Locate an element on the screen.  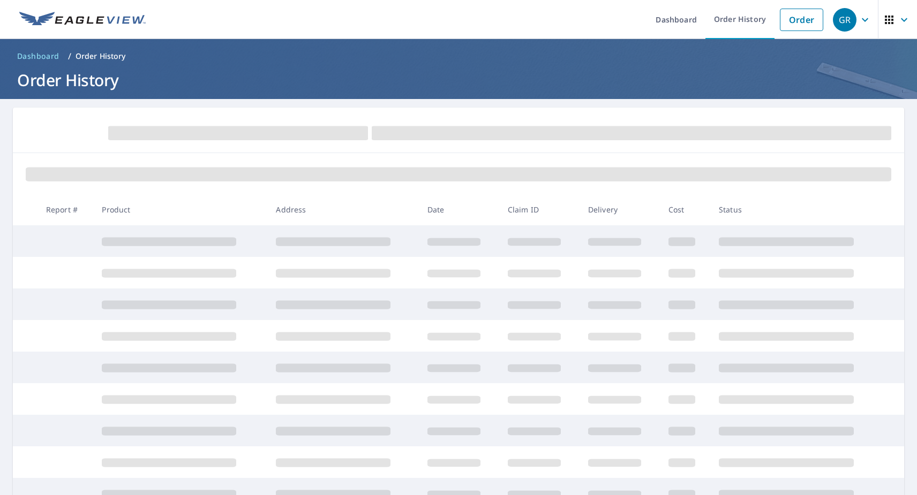
a: Dashboard is located at coordinates (38, 56).